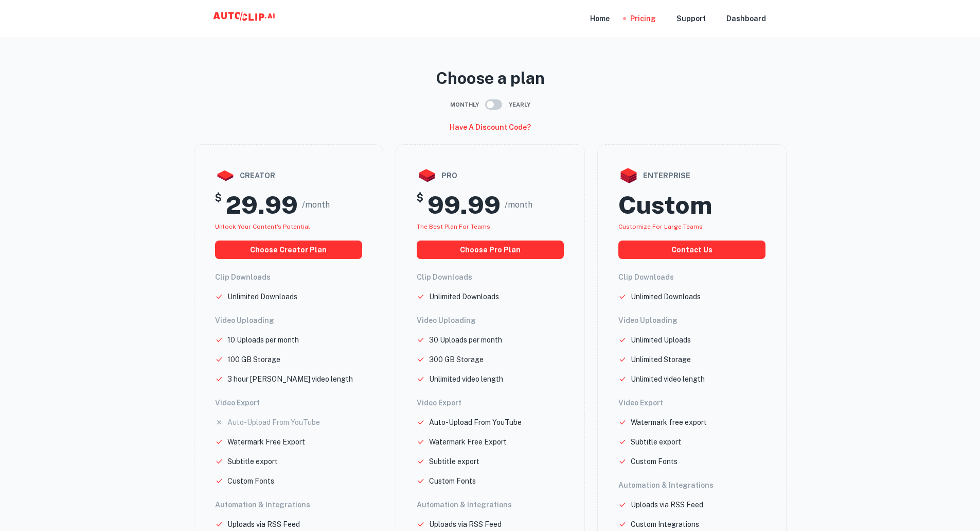 This screenshot has height=531, width=980. Describe the element at coordinates (254, 359) in the screenshot. I see `p: 100 GB Storage` at that location.